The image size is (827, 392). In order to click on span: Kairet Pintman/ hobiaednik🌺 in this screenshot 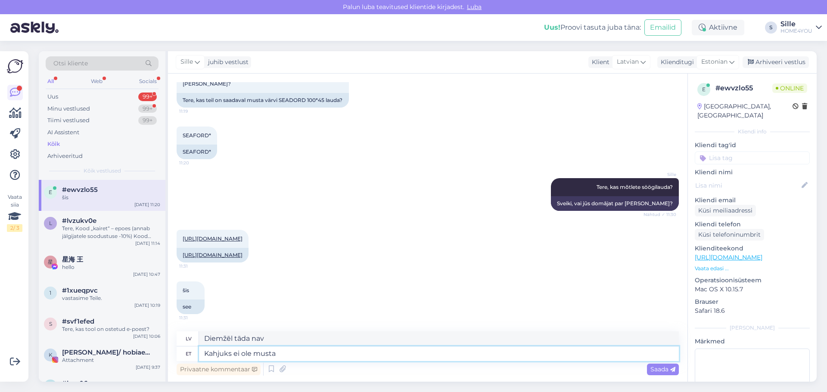, I will do `click(107, 353)`.